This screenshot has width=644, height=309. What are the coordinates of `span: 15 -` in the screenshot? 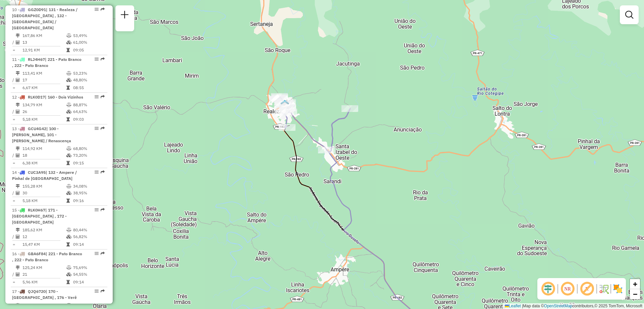 It's located at (40, 216).